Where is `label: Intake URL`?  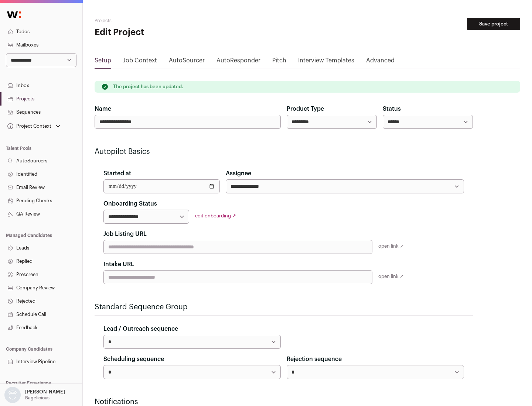
label: Intake URL is located at coordinates (119, 265).